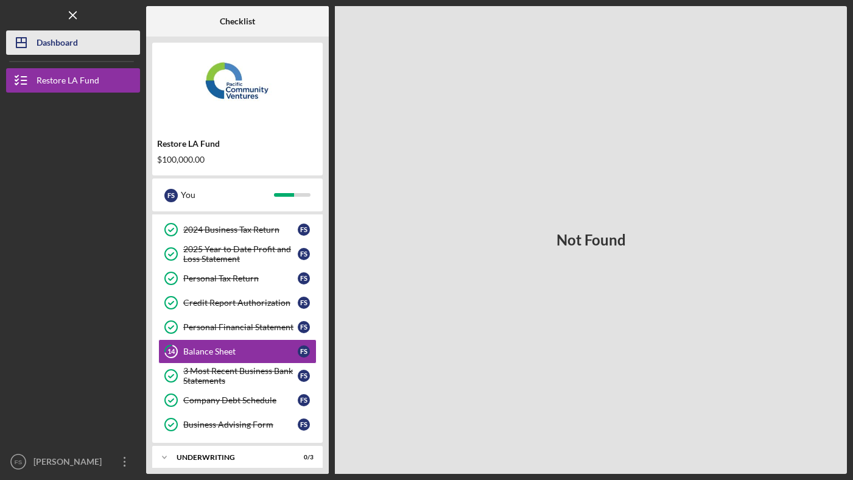 The height and width of the screenshot is (480, 853). Describe the element at coordinates (241, 254) in the screenshot. I see `div: 2025 Year to Date Profit and Loss Statement` at that location.